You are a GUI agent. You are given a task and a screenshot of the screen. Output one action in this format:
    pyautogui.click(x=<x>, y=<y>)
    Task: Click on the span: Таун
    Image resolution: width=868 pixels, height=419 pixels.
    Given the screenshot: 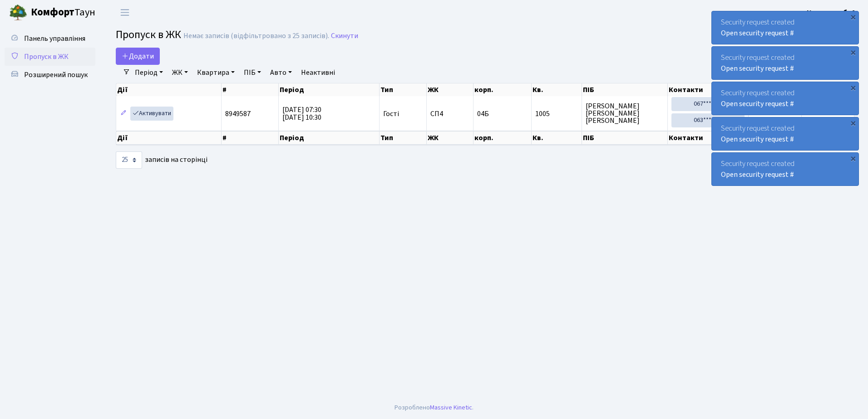 What is the action you would take?
    pyautogui.click(x=63, y=12)
    